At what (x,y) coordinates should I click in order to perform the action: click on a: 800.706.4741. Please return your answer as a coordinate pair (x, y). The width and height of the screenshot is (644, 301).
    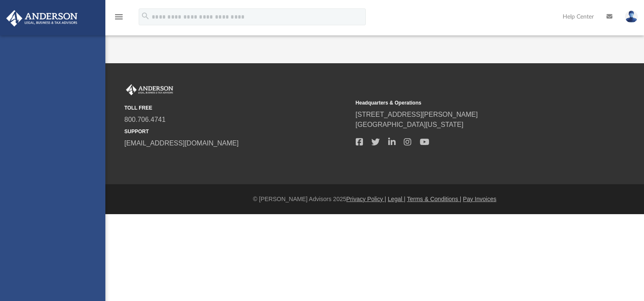
    Looking at the image, I should click on (145, 119).